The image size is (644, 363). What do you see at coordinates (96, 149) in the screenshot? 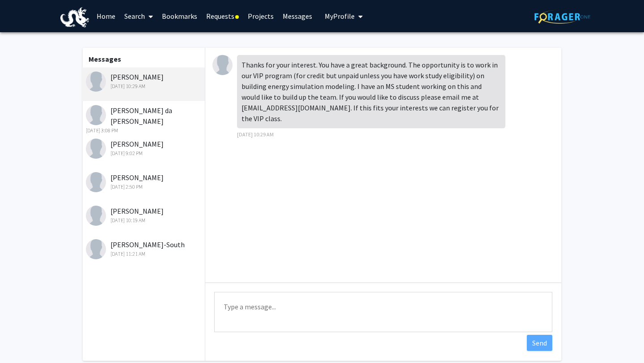
I see `img: Ben Binder-Markey` at bounding box center [96, 149].